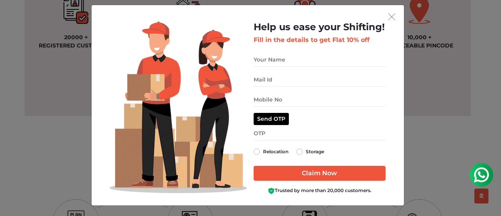 This screenshot has height=216, width=501. What do you see at coordinates (319, 59) in the screenshot?
I see `input: Your Name` at bounding box center [319, 59].